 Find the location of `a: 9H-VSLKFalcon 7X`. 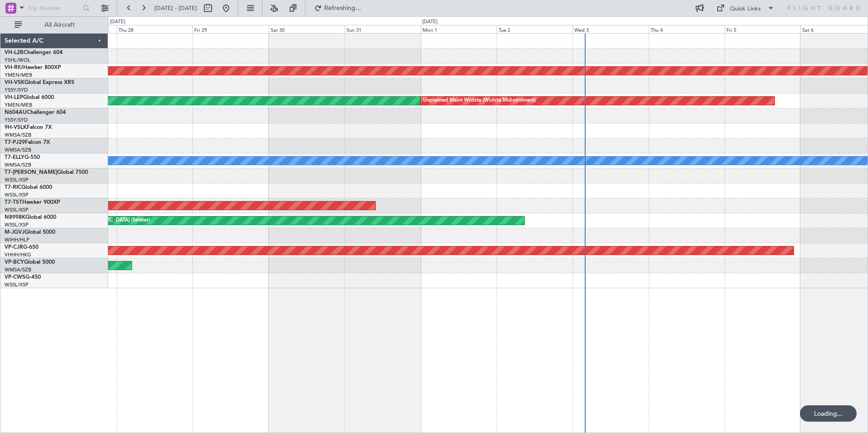

a: 9H-VSLKFalcon 7X is located at coordinates (28, 128).